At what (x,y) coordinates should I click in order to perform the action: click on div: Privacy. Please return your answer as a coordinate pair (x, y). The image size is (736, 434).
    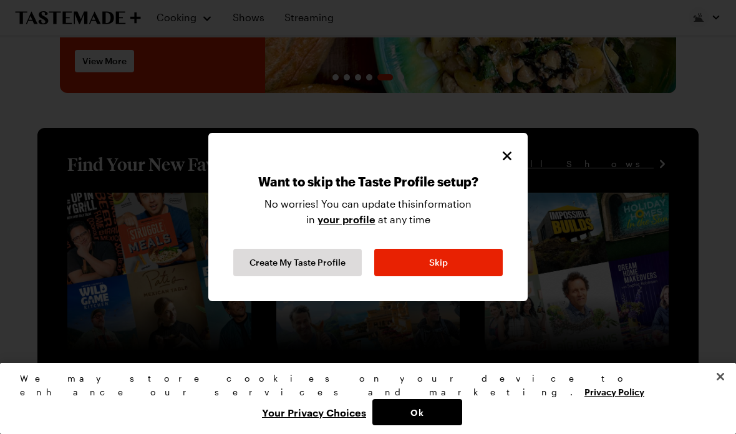
    Looking at the image, I should click on (362, 398).